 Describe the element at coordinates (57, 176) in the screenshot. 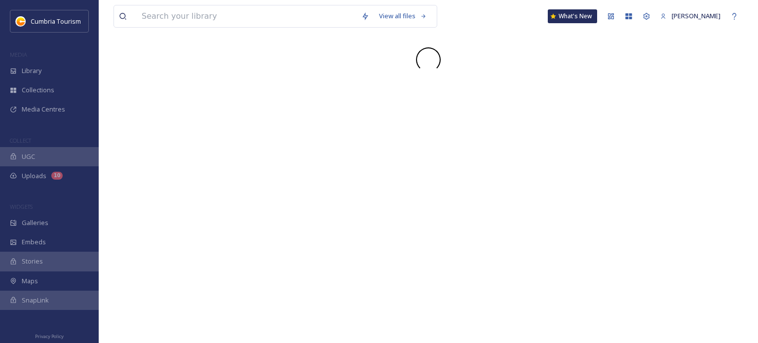

I see `div: 10` at that location.